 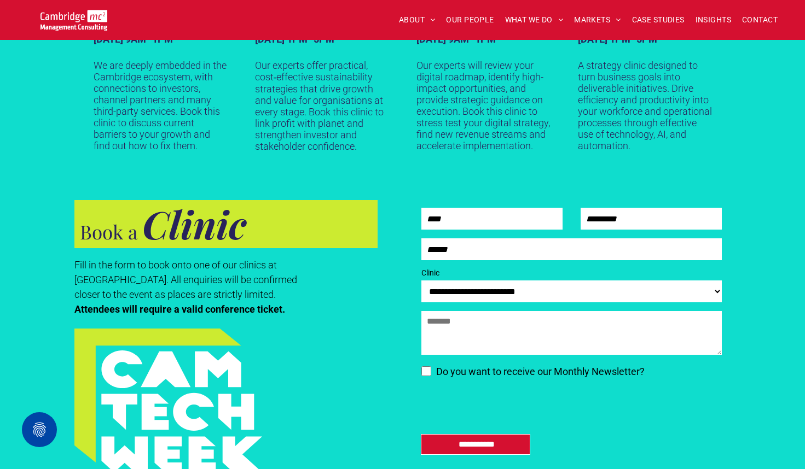 I want to click on a: Your Business Transformed | Cambridge Management Consulting, so click(x=74, y=17).